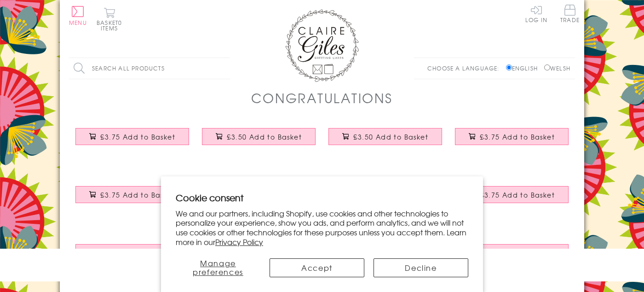 The height and width of the screenshot is (292, 644). Describe the element at coordinates (218, 267) in the screenshot. I see `span: Manage preferences` at that location.